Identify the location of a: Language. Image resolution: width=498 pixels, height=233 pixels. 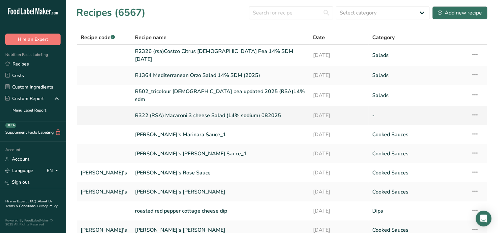
(19, 170).